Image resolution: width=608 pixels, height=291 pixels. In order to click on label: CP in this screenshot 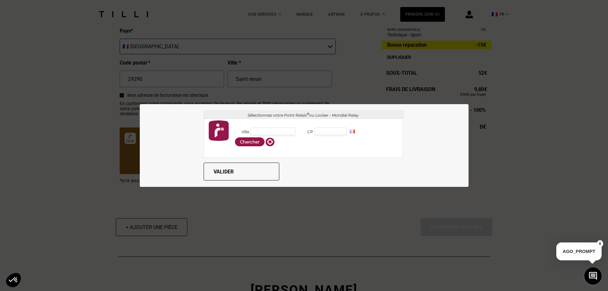, I will do `click(306, 131)`.